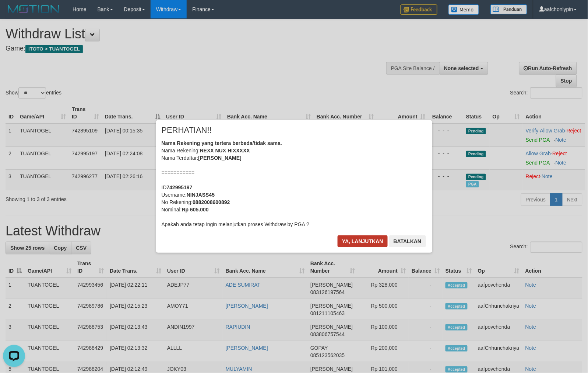  I want to click on b: 0882008600892, so click(211, 202).